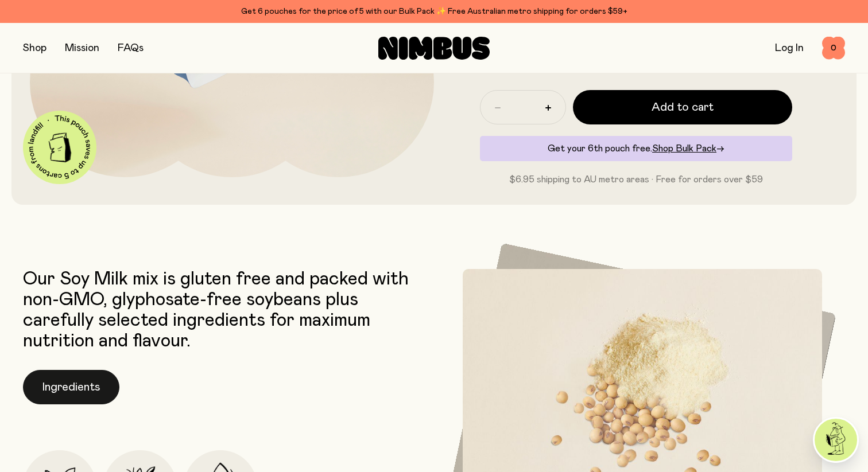 Image resolution: width=868 pixels, height=472 pixels. I want to click on div: Get your 6th pouch free., so click(636, 148).